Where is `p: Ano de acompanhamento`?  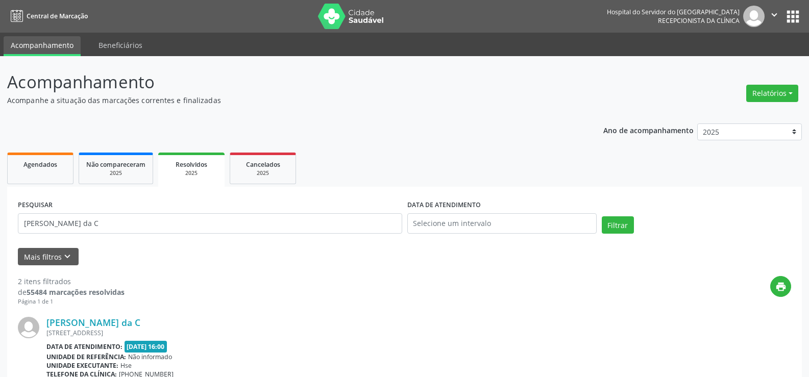 p: Ano de acompanhamento is located at coordinates (648, 130).